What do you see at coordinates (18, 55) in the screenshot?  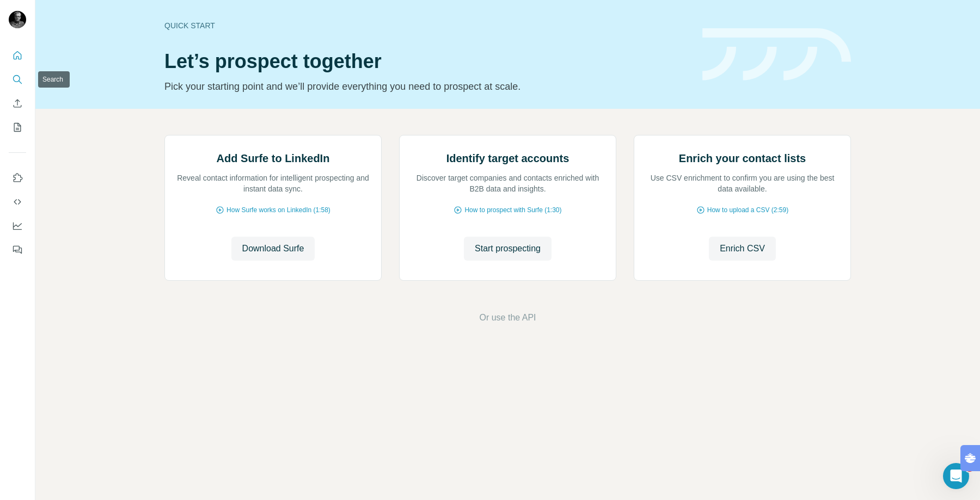 I see `button: Quick start` at bounding box center [18, 55].